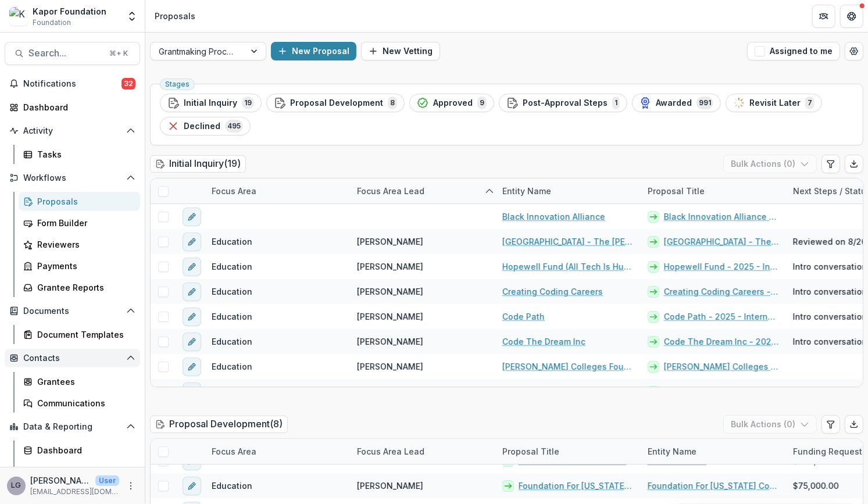  What do you see at coordinates (79, 201) in the screenshot?
I see `a: Proposals` at bounding box center [79, 201].